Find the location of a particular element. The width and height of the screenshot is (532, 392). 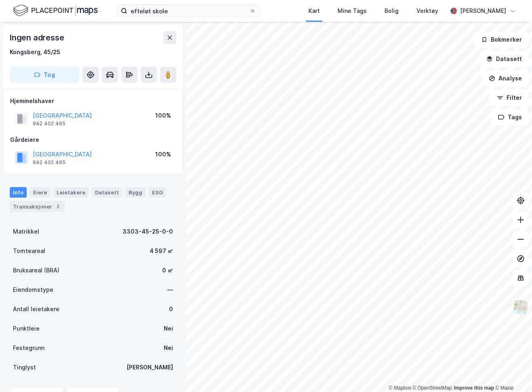

div: 0 ㎡ is located at coordinates (168, 270).